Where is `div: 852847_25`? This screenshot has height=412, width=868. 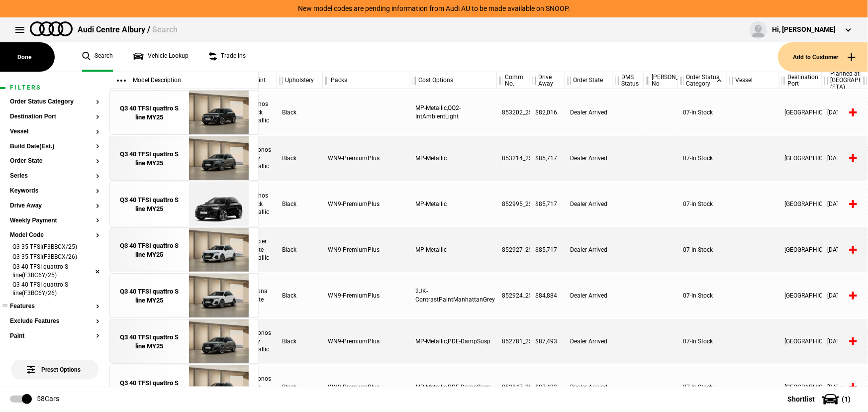 div: 852847_25 is located at coordinates (513, 388).